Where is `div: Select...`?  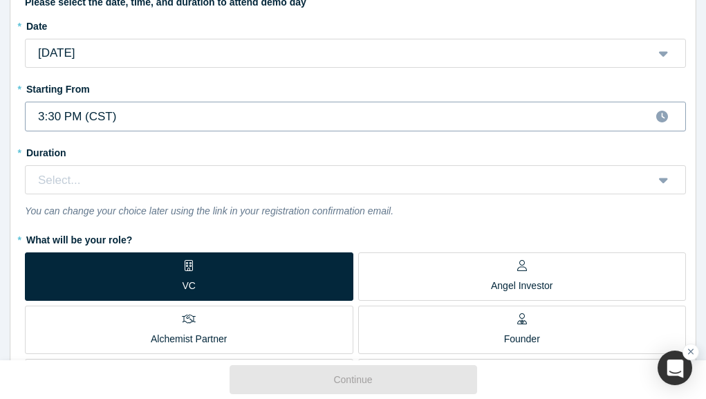
div: Select... is located at coordinates (339, 180).